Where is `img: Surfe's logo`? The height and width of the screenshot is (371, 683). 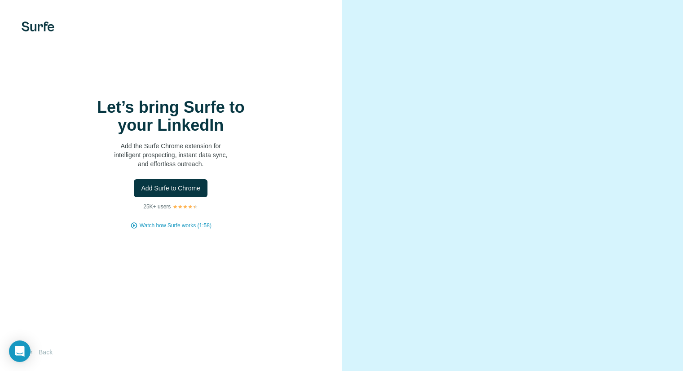 img: Surfe's logo is located at coordinates (38, 26).